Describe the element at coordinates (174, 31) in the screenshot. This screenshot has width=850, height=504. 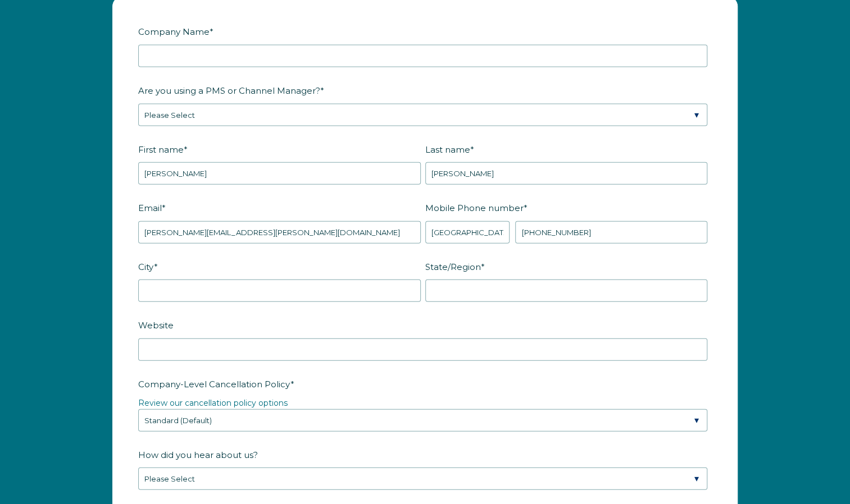
I see `span: Company Name` at that location.